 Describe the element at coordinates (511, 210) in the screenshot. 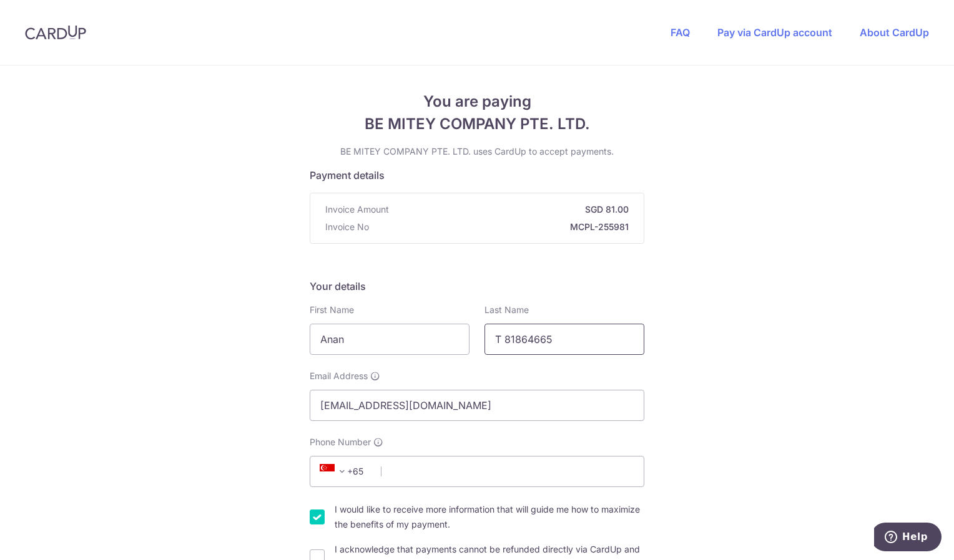

I see `strong: SGD 81.00` at that location.